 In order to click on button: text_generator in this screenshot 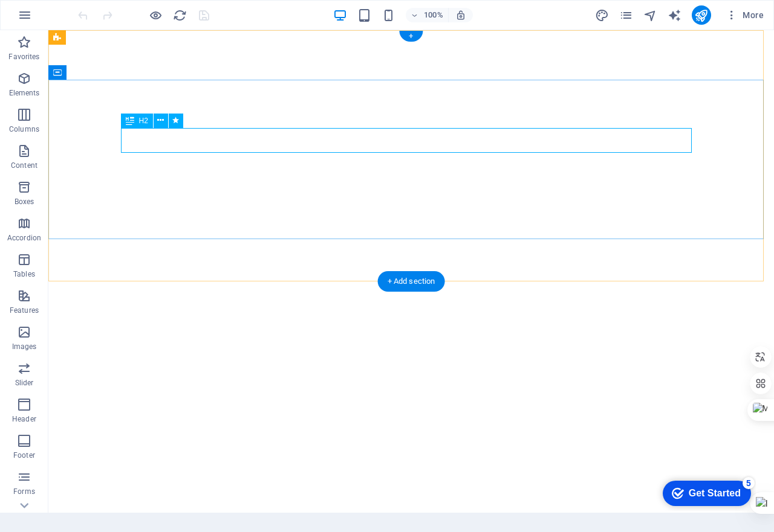, I will do `click(675, 15)`.